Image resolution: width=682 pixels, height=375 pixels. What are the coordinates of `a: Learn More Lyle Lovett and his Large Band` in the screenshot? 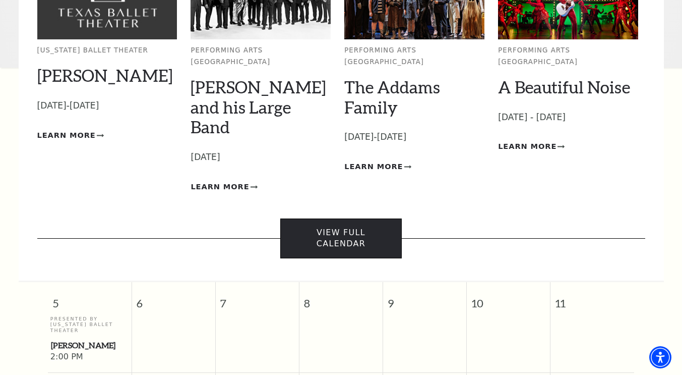 It's located at (224, 187).